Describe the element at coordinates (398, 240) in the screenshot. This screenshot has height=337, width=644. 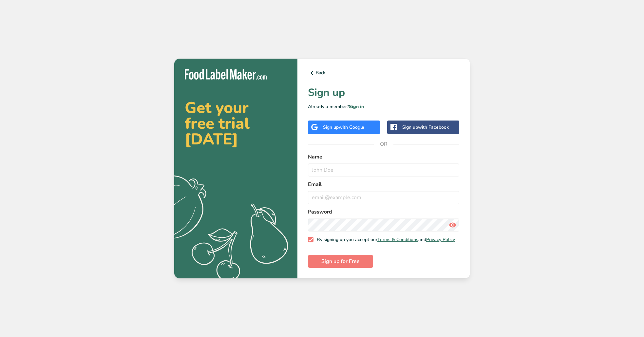
I see `a: Terms & Conditions` at that location.